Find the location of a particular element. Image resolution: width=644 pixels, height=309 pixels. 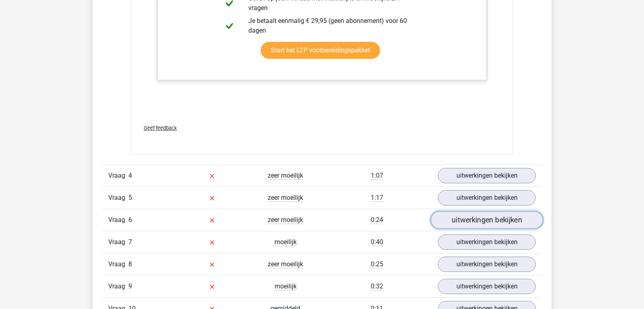

span: 1:07 is located at coordinates (377, 176).